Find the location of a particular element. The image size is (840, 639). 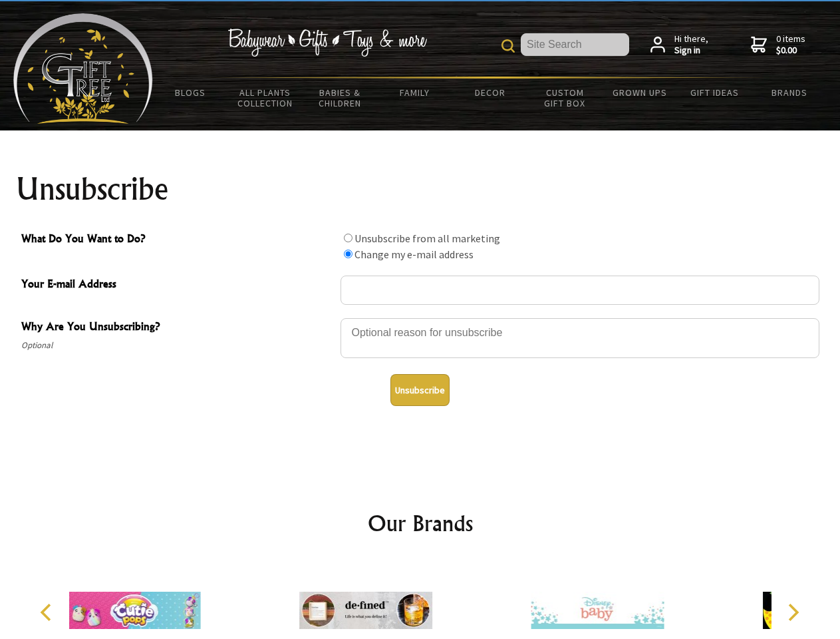

a: Gift Ideas is located at coordinates (715, 93).